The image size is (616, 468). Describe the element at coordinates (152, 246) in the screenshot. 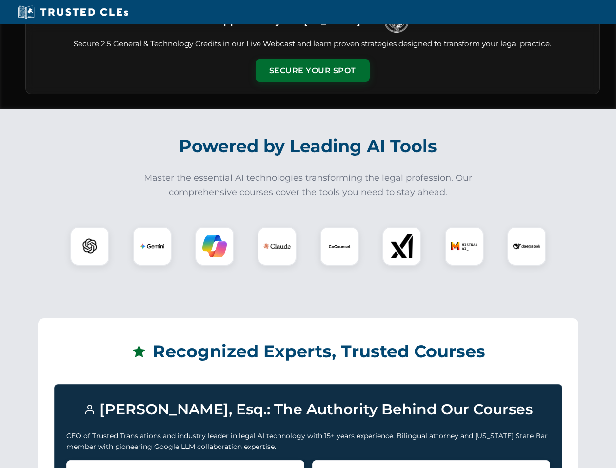

I see `img: Gemini Logo` at that location.